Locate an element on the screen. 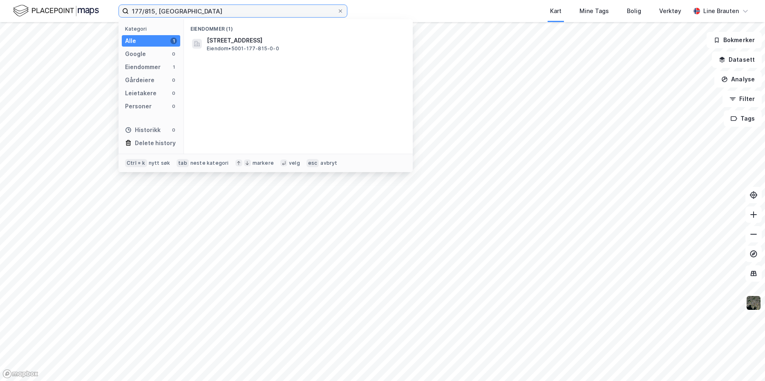  div: Mine Tags is located at coordinates (595, 11).